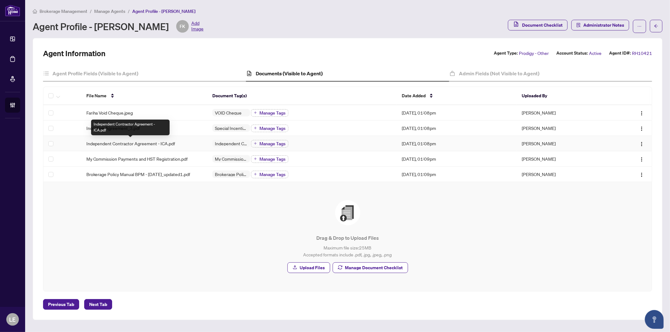 Image resolution: width=670 pixels, height=332 pixels. Describe the element at coordinates (572, 53) in the screenshot. I see `label: Account Status:` at that location.